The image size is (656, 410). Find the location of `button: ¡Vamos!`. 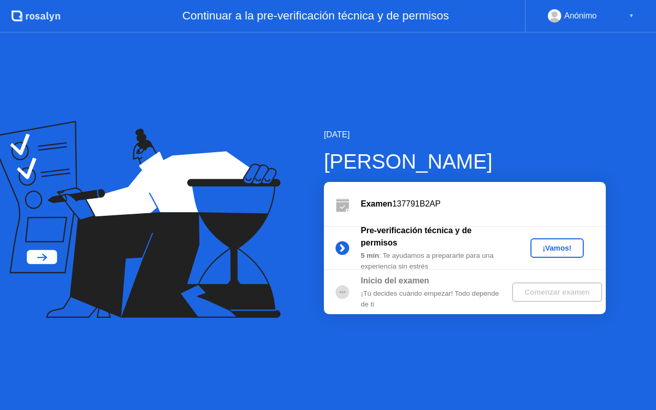

button: ¡Vamos! is located at coordinates (557, 248).